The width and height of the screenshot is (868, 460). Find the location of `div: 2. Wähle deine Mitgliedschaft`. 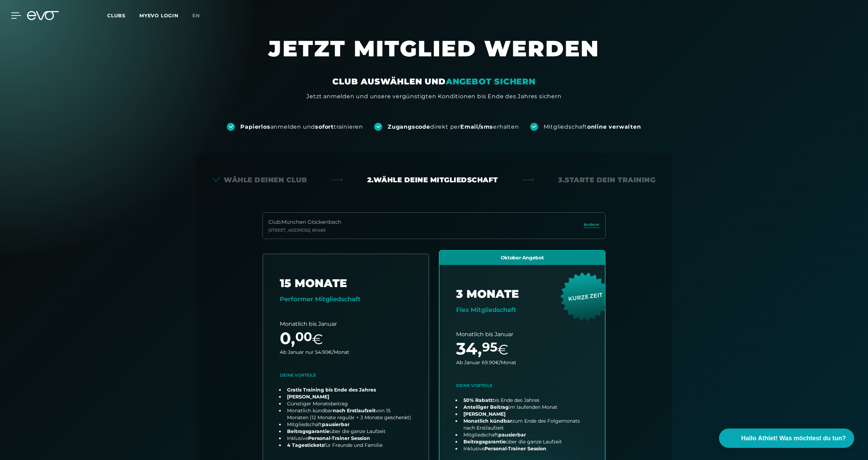

div: 2. Wähle deine Mitgliedschaft is located at coordinates (433, 180).